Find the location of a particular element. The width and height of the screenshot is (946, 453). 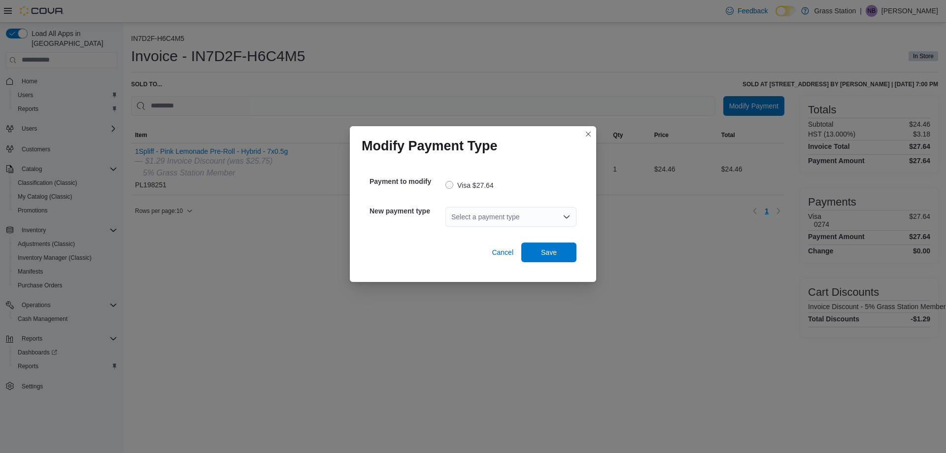

h5: New payment type is located at coordinates (407, 211).